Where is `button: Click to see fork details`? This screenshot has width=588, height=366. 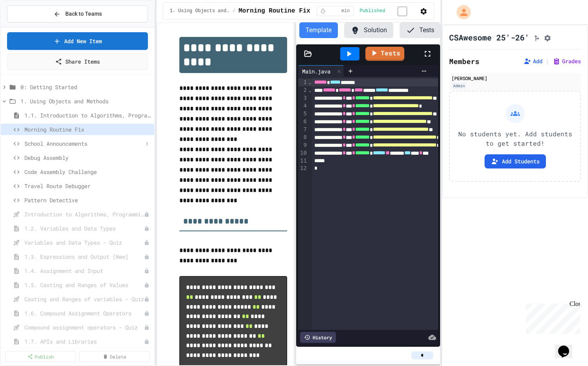
button: Click to see fork details is located at coordinates (536, 37).